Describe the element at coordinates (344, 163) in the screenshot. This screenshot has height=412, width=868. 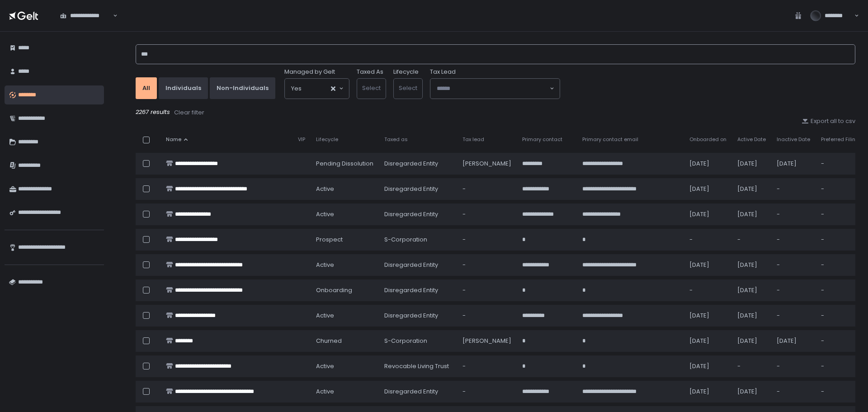
I see `span: pending Dissolution` at that location.